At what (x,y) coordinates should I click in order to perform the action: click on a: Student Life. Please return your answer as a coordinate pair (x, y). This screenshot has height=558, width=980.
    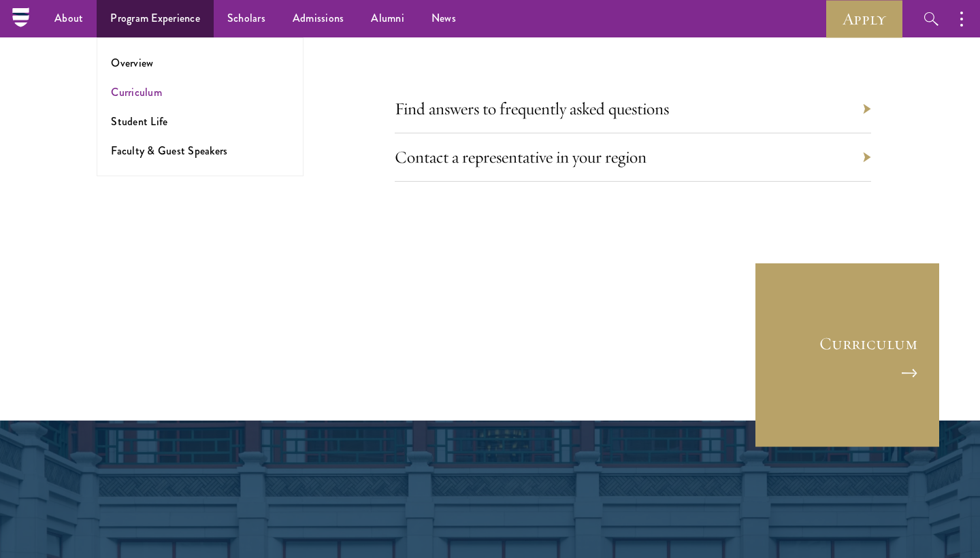
    Looking at the image, I should click on (139, 121).